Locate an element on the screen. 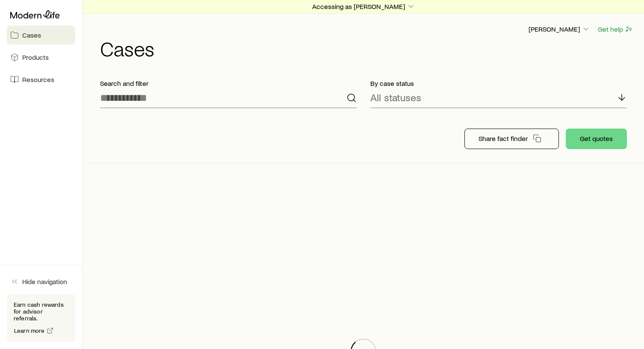 This screenshot has width=644, height=349. button: Get quotes is located at coordinates (596, 139).